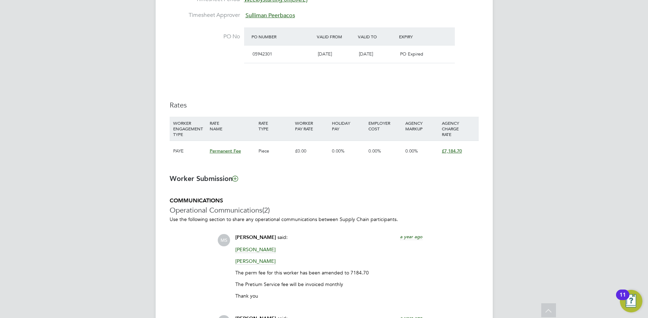 The image size is (648, 318). I want to click on button: Open Resource Center, 11 new notifications, so click(631, 301).